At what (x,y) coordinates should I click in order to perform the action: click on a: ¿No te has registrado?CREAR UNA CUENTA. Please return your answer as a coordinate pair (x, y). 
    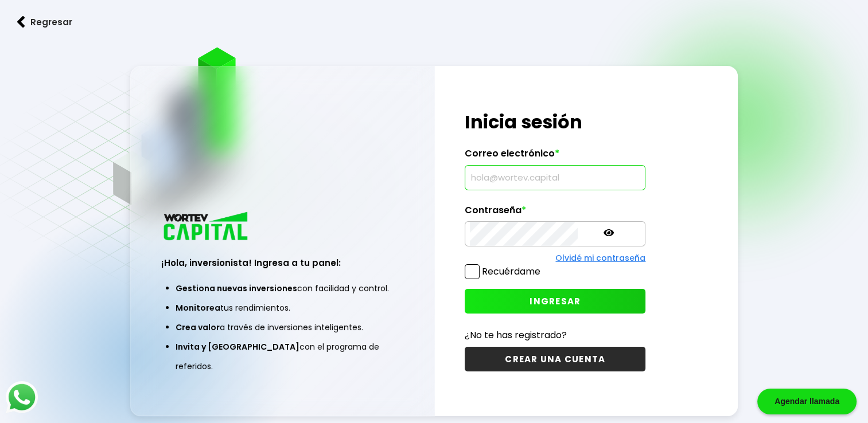
    Looking at the image, I should click on (555, 350).